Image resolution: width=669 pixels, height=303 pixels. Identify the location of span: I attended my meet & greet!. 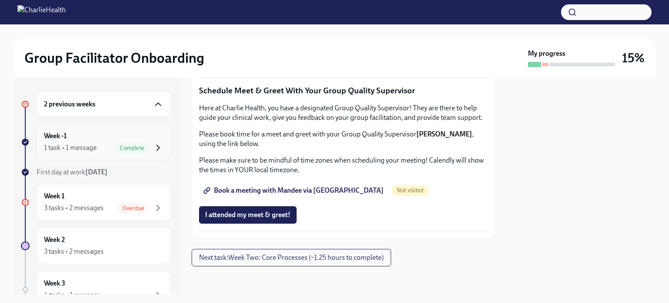
(248, 215).